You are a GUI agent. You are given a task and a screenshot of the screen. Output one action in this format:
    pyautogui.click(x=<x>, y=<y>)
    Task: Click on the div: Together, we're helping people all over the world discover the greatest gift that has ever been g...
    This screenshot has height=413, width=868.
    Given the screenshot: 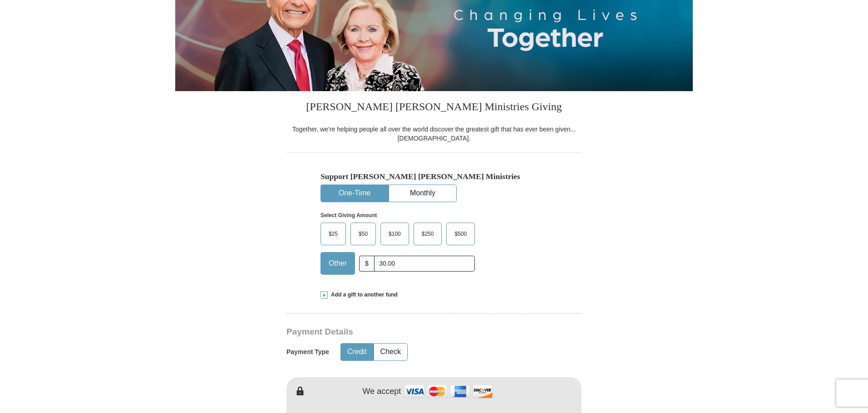 What is the action you would take?
    pyautogui.click(x=434, y=134)
    